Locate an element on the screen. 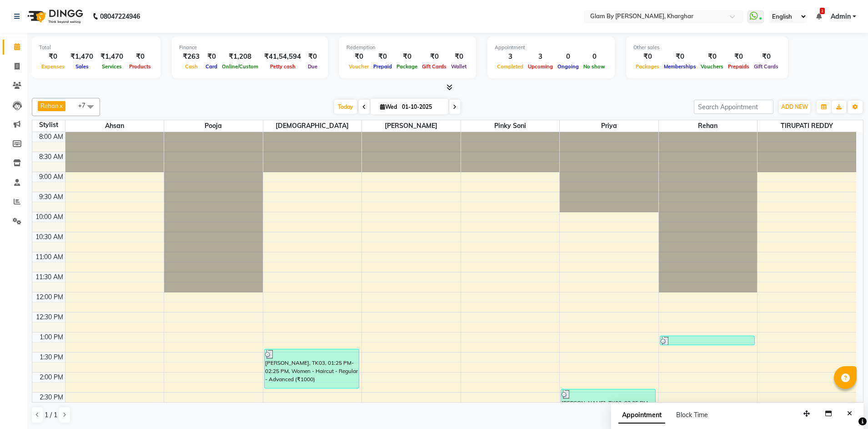 This screenshot has height=429, width=868. span: pinky soni is located at coordinates (510, 125).